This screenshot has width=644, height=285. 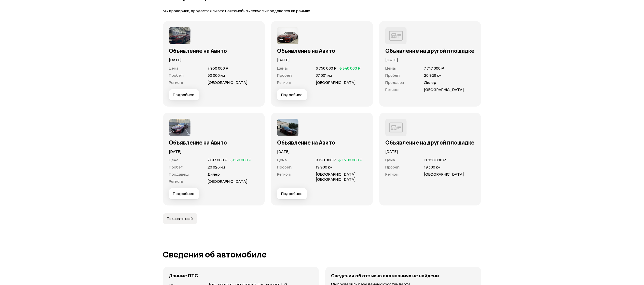 I want to click on span: 7 950 000 ₽, so click(x=218, y=68).